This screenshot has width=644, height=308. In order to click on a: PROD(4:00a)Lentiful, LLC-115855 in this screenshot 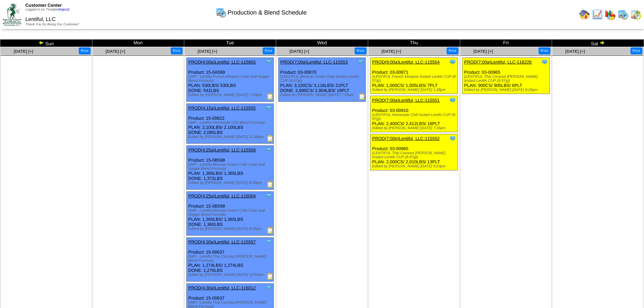, I will do `click(222, 62)`.